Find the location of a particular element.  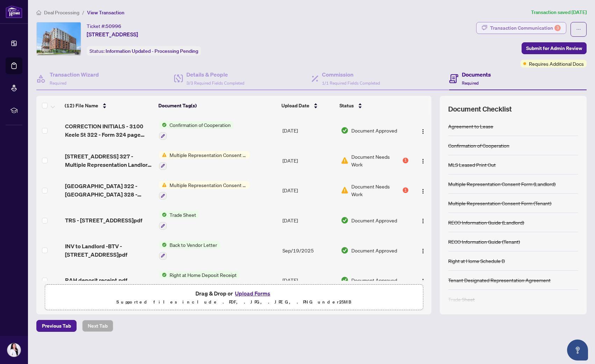

span: Multiple Representation Consent Form (Landlord) is located at coordinates (208, 155).